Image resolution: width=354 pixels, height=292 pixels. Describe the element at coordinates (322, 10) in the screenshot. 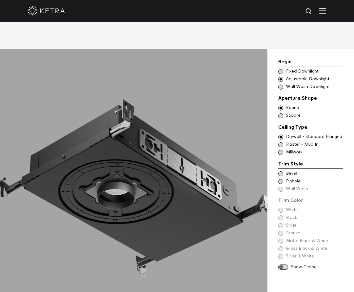

I see `img: Hamburger%20Nav.svg` at that location.